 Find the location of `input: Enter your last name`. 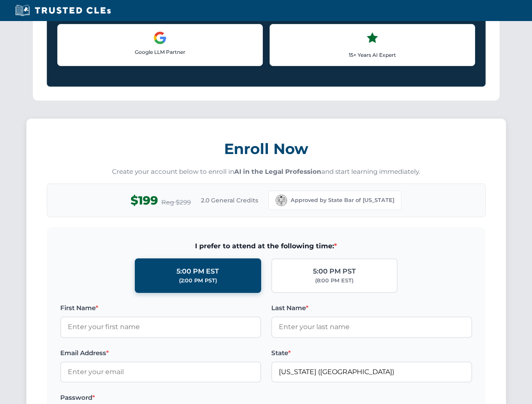

input: Enter your last name is located at coordinates (372, 327).